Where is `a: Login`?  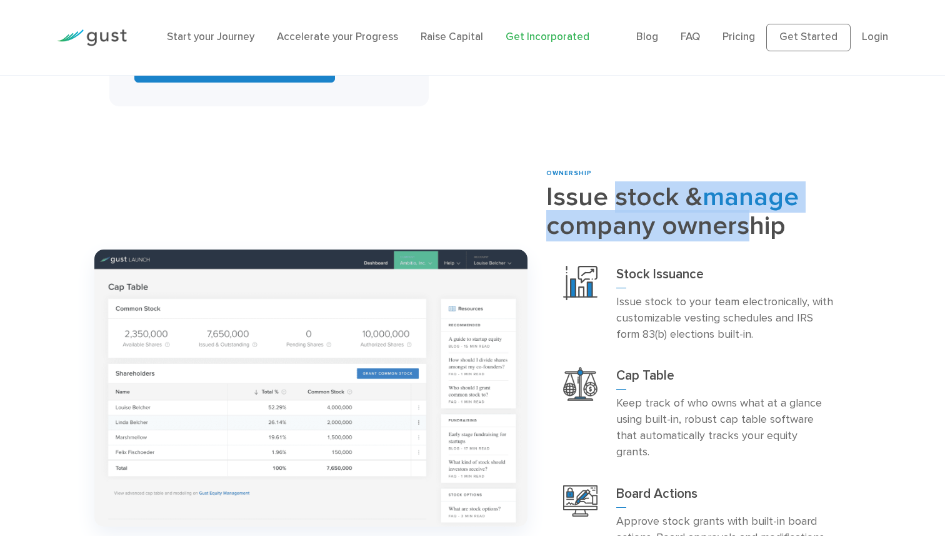
a: Login is located at coordinates (875, 37).